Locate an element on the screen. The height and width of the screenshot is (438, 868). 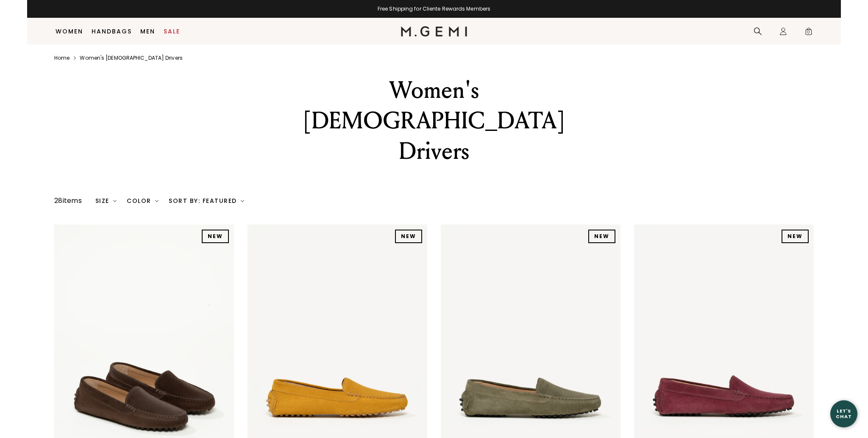
a: Sale is located at coordinates (171, 31).